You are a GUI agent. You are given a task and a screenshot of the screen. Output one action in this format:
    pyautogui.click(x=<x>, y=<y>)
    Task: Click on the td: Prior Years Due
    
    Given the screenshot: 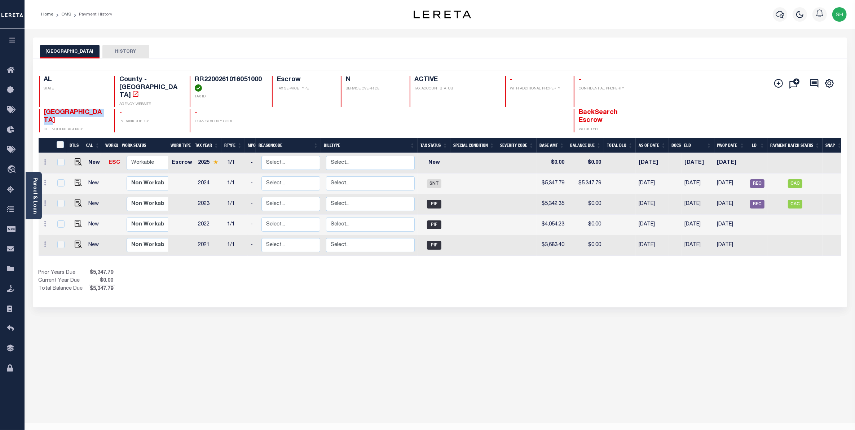 What is the action you would take?
    pyautogui.click(x=63, y=273)
    